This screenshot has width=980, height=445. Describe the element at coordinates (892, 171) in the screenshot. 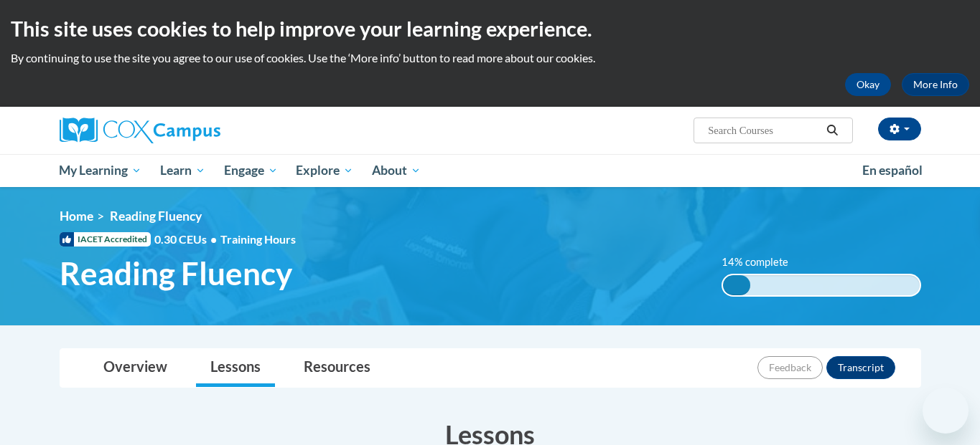

I see `a: En español` at that location.